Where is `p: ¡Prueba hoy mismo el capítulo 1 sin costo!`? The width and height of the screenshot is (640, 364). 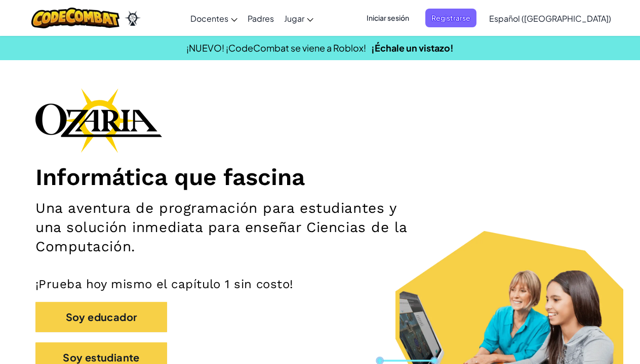
p: ¡Prueba hoy mismo el capítulo 1 sin costo! is located at coordinates (320, 284).